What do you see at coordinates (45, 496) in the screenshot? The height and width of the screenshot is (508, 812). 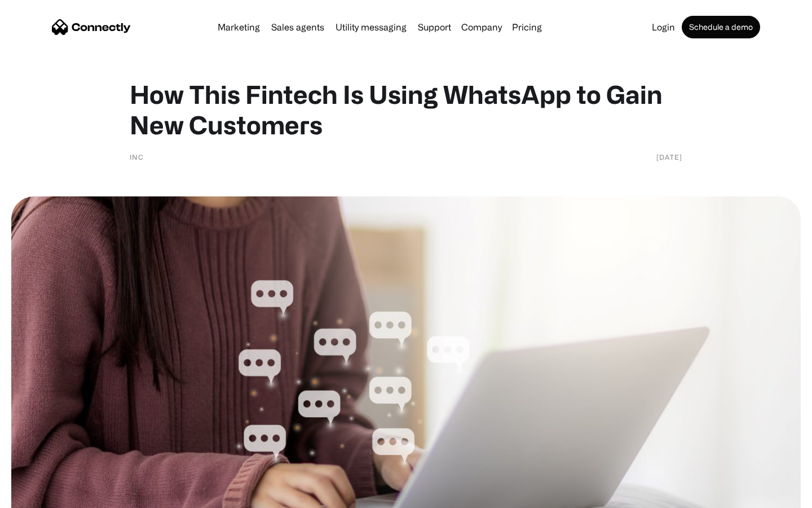 I see `ul: Language list` at bounding box center [45, 496].